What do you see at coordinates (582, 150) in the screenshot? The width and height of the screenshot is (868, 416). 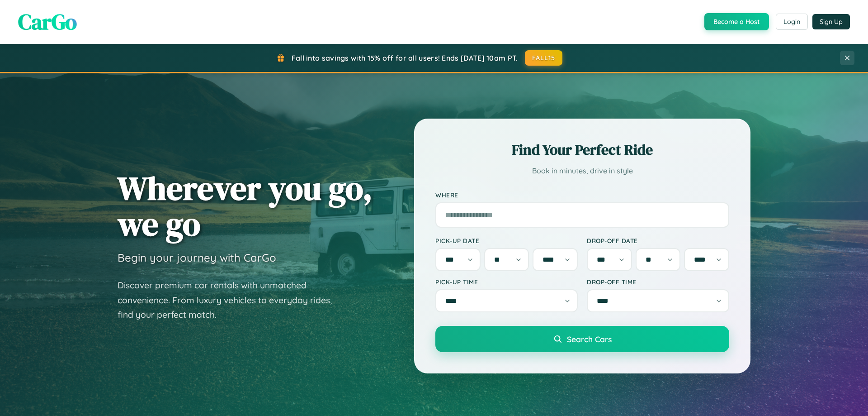 I see `h2: Find Your Perfect Ride` at bounding box center [582, 150].